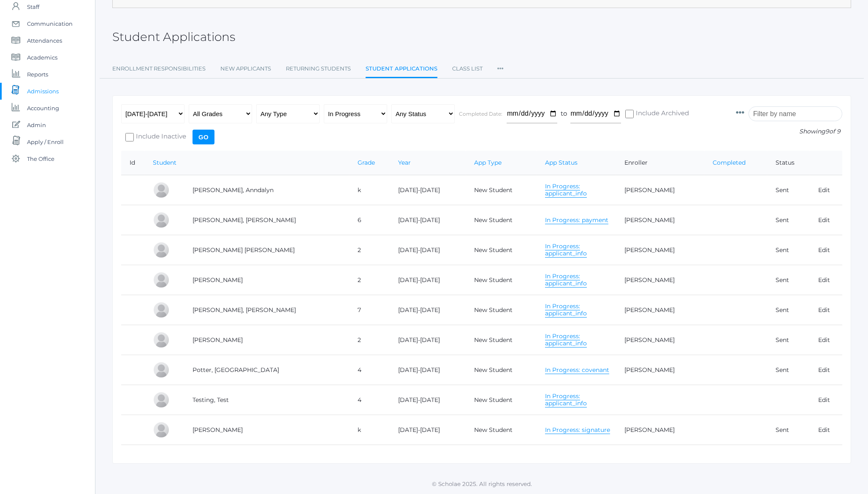 The height and width of the screenshot is (494, 868). I want to click on a: In Progress: covenant, so click(577, 370).